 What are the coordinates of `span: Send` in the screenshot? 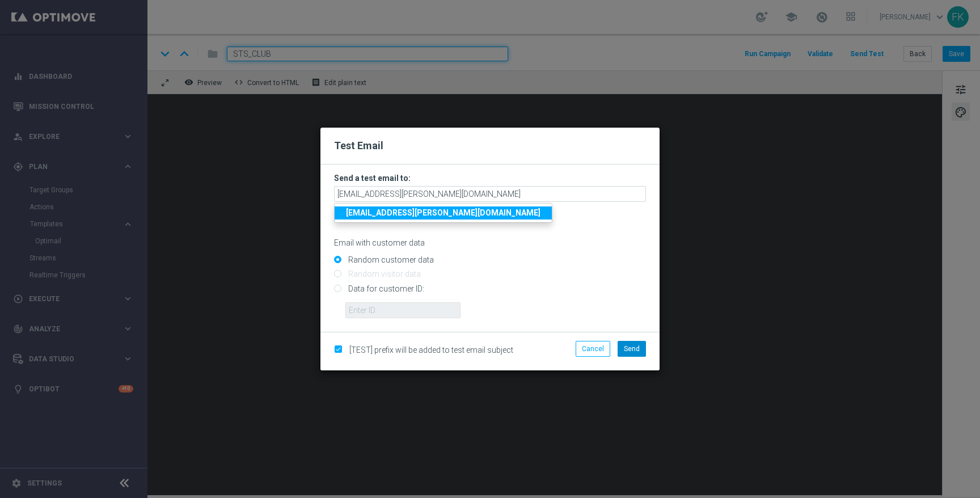 It's located at (632, 349).